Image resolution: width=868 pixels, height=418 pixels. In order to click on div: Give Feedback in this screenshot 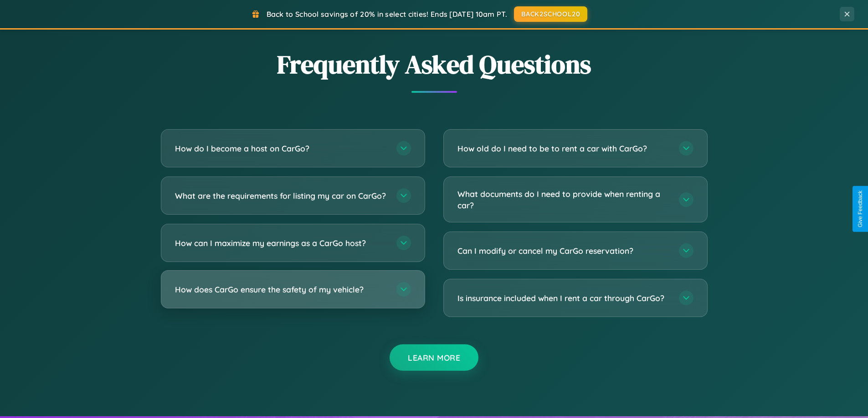, I will do `click(860, 209)`.